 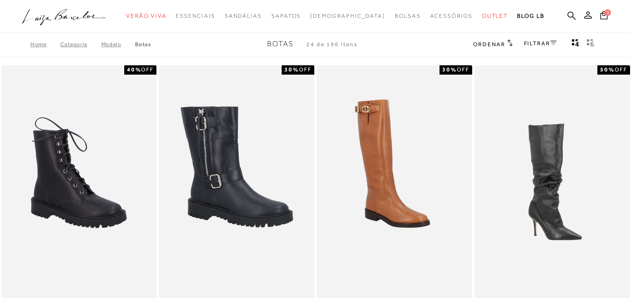 I want to click on a: BLOG LB, so click(x=530, y=16).